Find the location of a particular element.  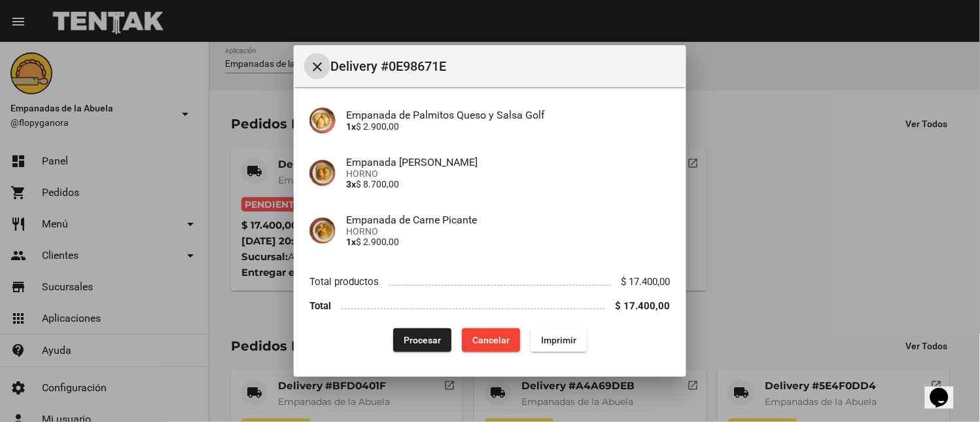

img: 23889947-f116-4e8f-977b-138207bb6e24.jpg is located at coordinates (322, 120).